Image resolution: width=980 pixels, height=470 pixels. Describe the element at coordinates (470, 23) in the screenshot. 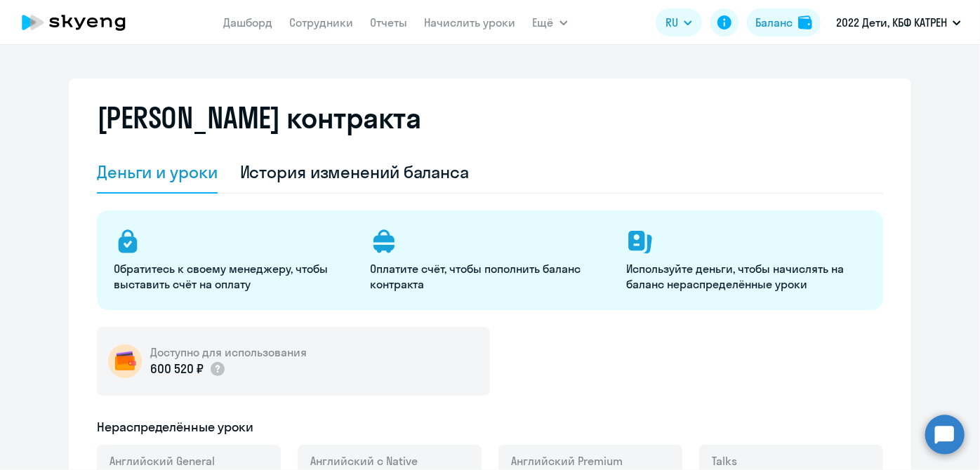

I see `a: Начислить уроки` at that location.